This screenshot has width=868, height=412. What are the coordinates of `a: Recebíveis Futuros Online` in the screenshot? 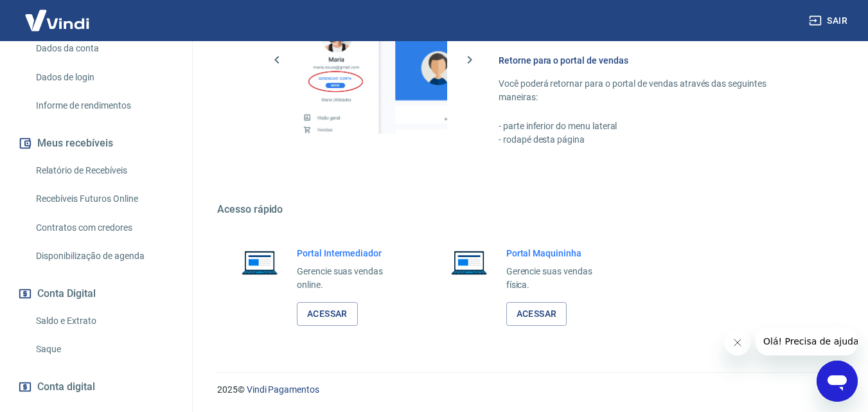 It's located at (103, 199).